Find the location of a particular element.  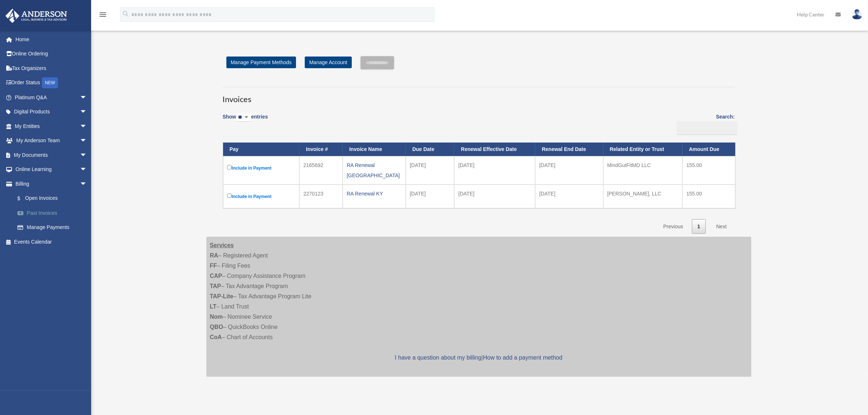

strong: FF is located at coordinates (214, 266).